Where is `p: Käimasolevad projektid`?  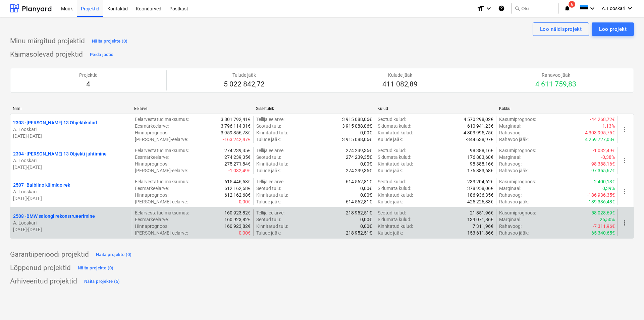
p: Käimasolevad projektid is located at coordinates (46, 55).